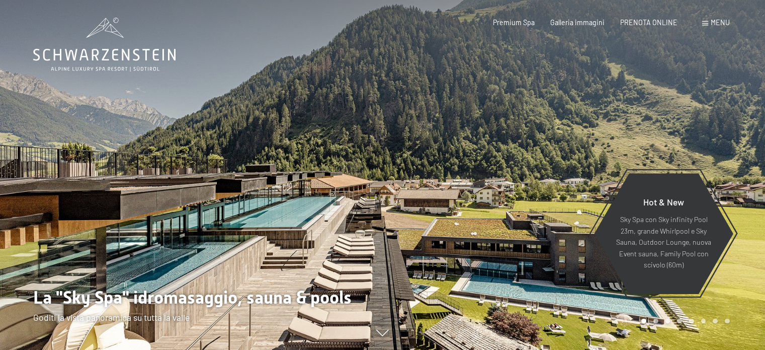 The height and width of the screenshot is (350, 765). I want to click on p: Sky Spa con Sky infinity Pool 23m, grande Whirlpool e Sky Sauna, Outdoor Lounge, nuova Event saun..., so click(663, 242).